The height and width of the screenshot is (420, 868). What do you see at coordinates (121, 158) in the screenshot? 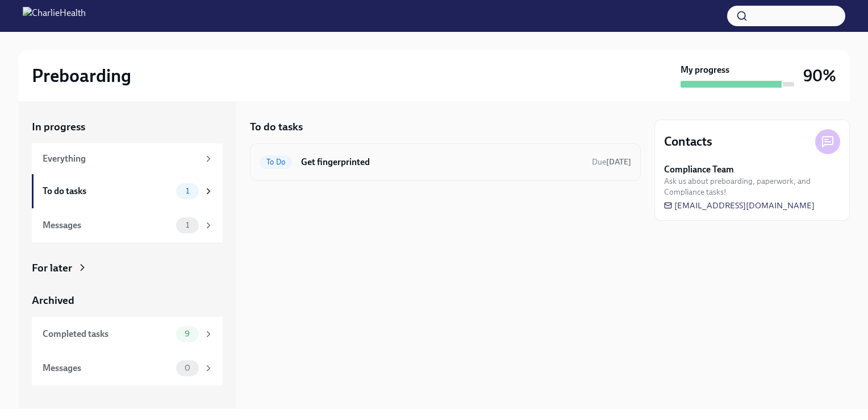
I see `div: Everything` at bounding box center [121, 158].